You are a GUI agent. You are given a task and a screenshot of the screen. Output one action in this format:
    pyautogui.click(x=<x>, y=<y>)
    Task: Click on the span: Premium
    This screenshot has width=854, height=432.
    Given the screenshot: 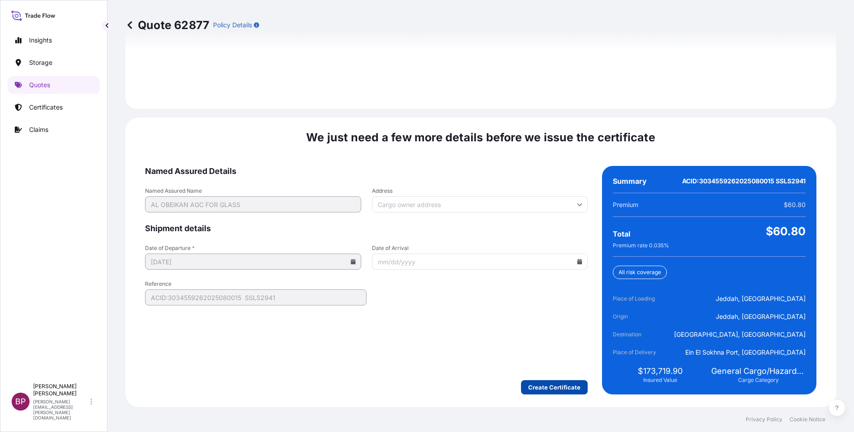 What is the action you would take?
    pyautogui.click(x=625, y=205)
    